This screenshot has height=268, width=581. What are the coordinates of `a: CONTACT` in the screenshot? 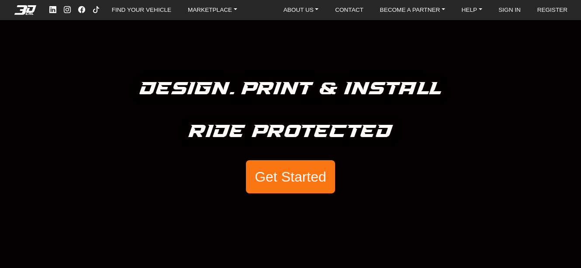 It's located at (349, 10).